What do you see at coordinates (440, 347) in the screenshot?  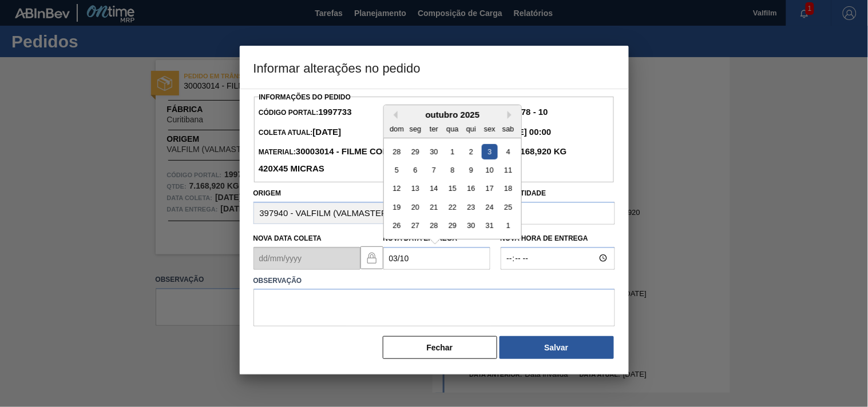 I see `button: Fechar` at bounding box center [440, 347].